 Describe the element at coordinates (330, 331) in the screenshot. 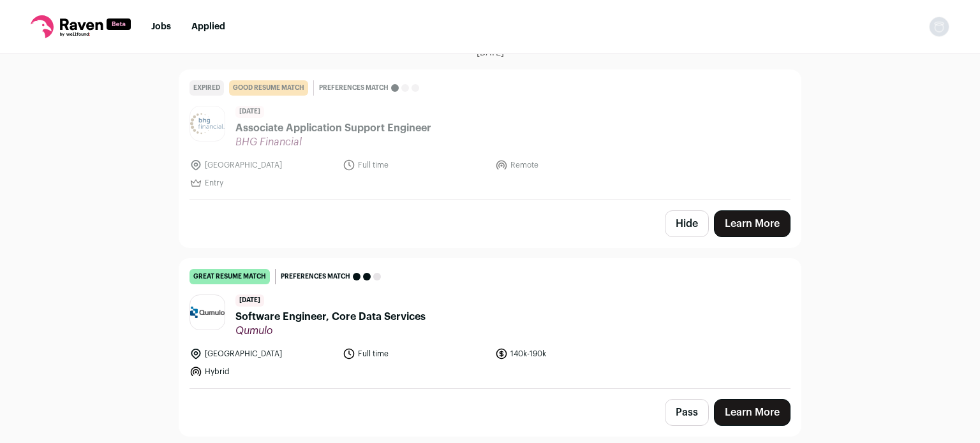

I see `span: Qumulo` at that location.